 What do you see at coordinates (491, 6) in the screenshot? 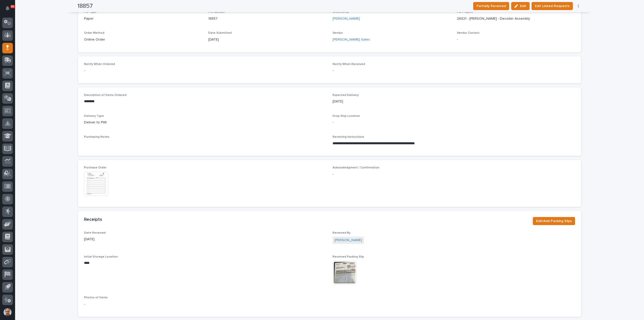
I see `span: Partially Received` at bounding box center [491, 6].